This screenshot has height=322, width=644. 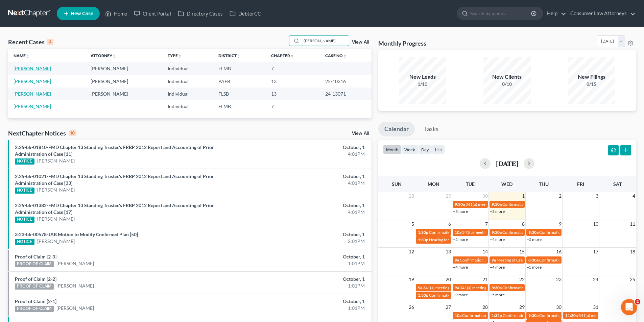 I want to click on a: Case Nounfold_more, so click(x=336, y=55).